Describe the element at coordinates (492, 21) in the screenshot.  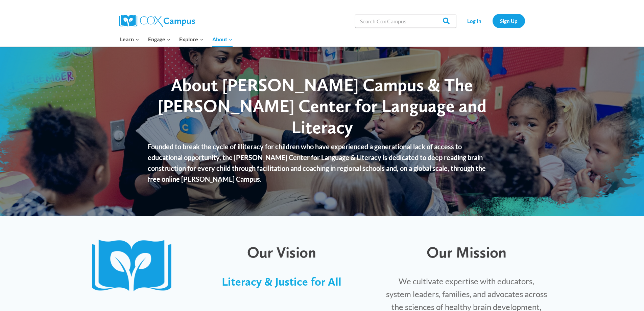
I see `nav: Secondary Navigation` at that location.